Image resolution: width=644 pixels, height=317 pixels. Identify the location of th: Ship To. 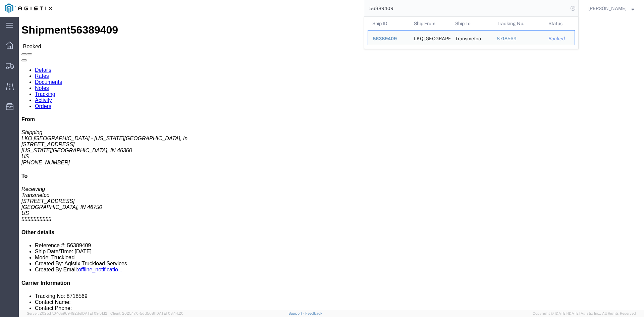
(472, 23).